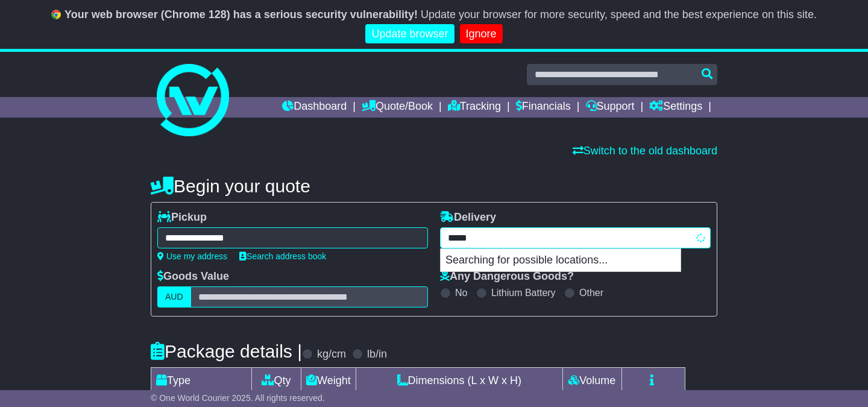 The height and width of the screenshot is (407, 868). What do you see at coordinates (523, 293) in the screenshot?
I see `label: Lithium Battery` at bounding box center [523, 293].